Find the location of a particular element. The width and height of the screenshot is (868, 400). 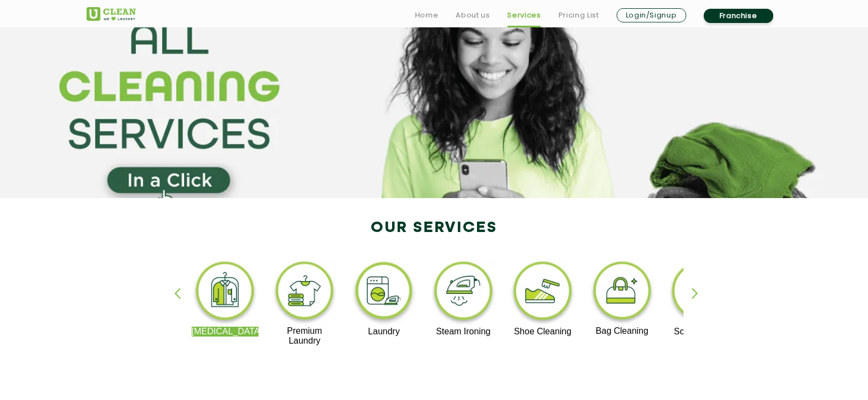

a: About us is located at coordinates (472, 16).